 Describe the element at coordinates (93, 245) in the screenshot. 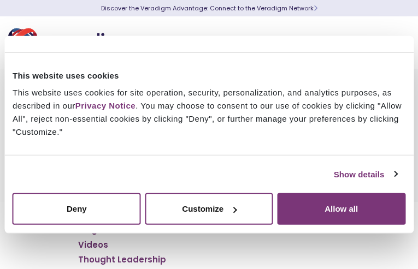

I see `a: Videos` at that location.